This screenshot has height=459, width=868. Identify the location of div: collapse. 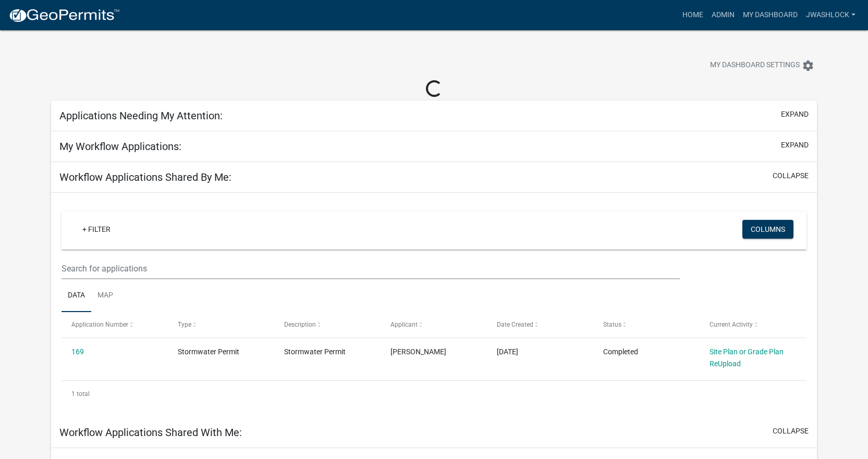
(434, 305).